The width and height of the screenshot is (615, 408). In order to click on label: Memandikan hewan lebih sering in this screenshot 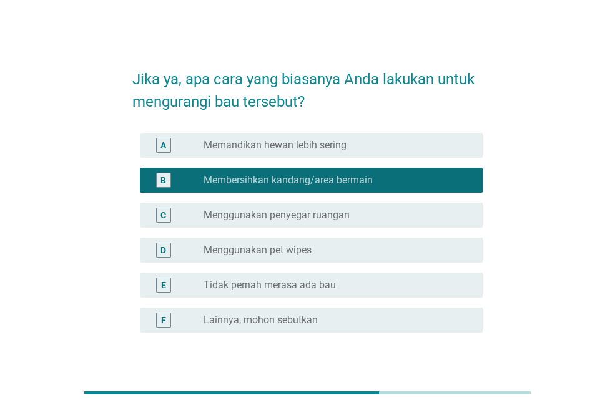, I will do `click(275, 146)`.